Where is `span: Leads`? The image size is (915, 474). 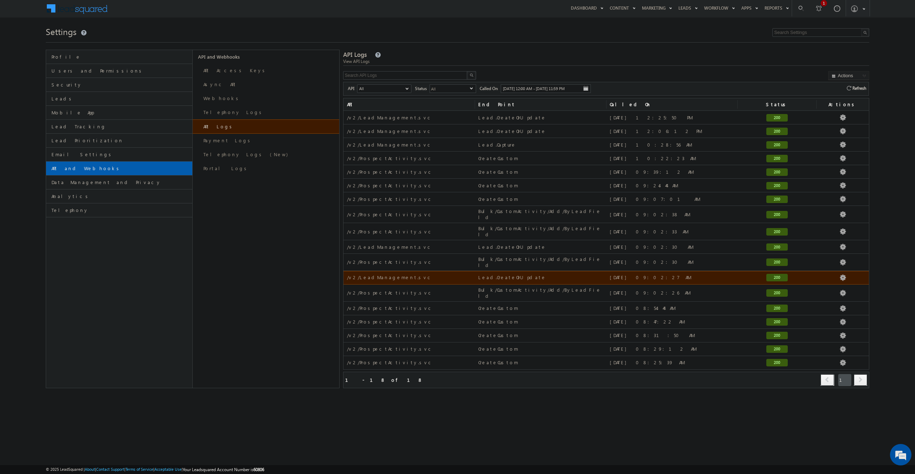 span: Leads is located at coordinates (121, 99).